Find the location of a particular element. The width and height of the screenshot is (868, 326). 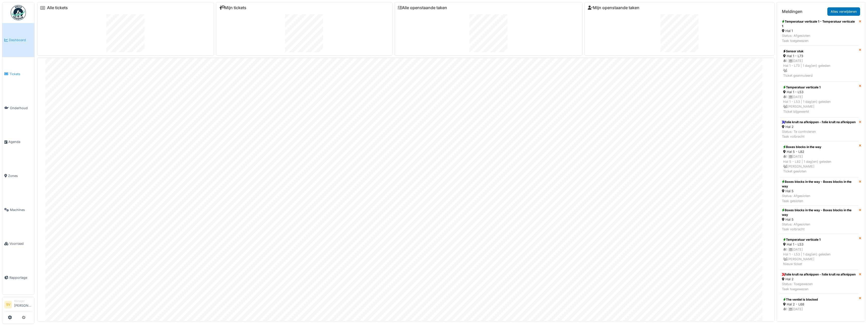

a: Alles verwijderen is located at coordinates (843, 11).